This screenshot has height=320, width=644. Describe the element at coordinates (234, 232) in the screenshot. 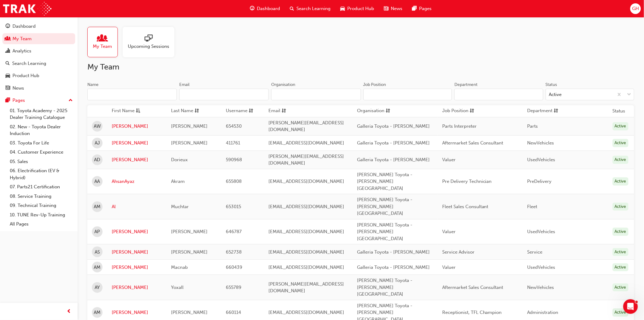

I see `span: 646787` at that location.